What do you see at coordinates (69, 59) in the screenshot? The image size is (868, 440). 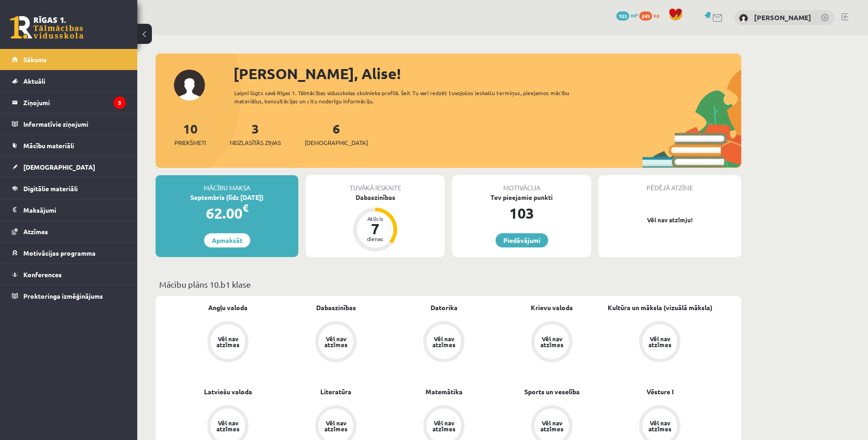 I see `a: Sākums` at bounding box center [69, 59].